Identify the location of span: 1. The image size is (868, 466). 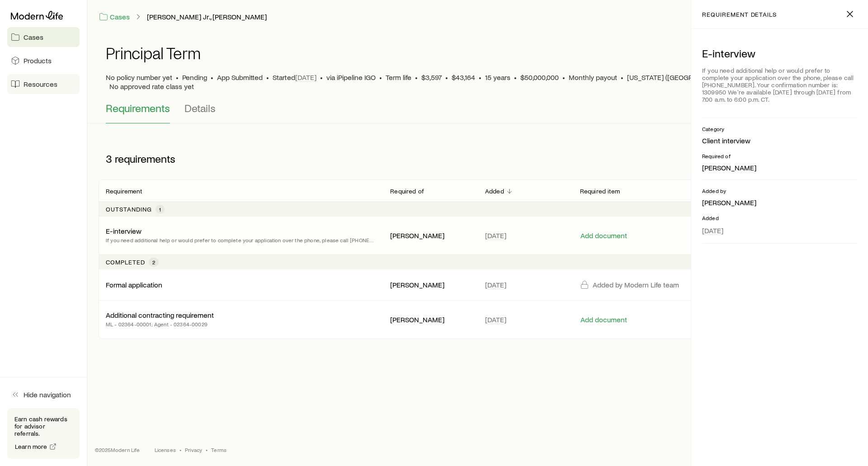
(160, 209).